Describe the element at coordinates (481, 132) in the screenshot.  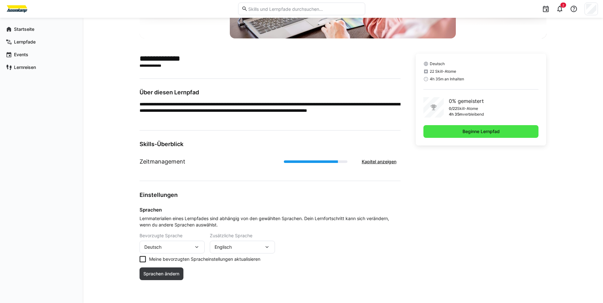
I see `button: Beginne Lernpfad` at that location.